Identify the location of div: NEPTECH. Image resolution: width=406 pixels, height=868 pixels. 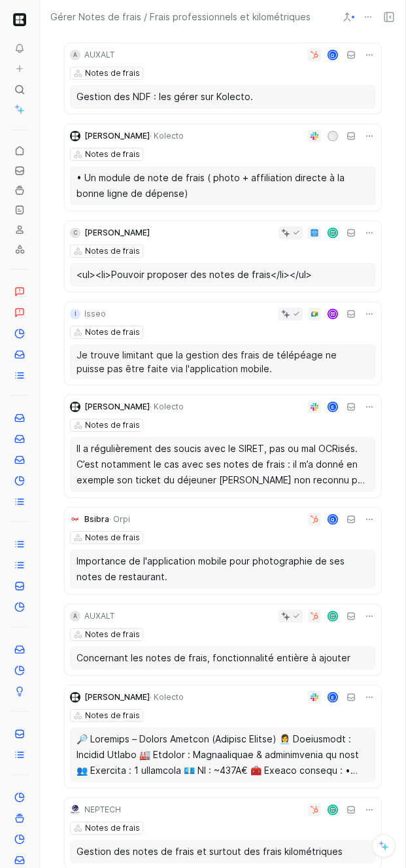
(103, 809).